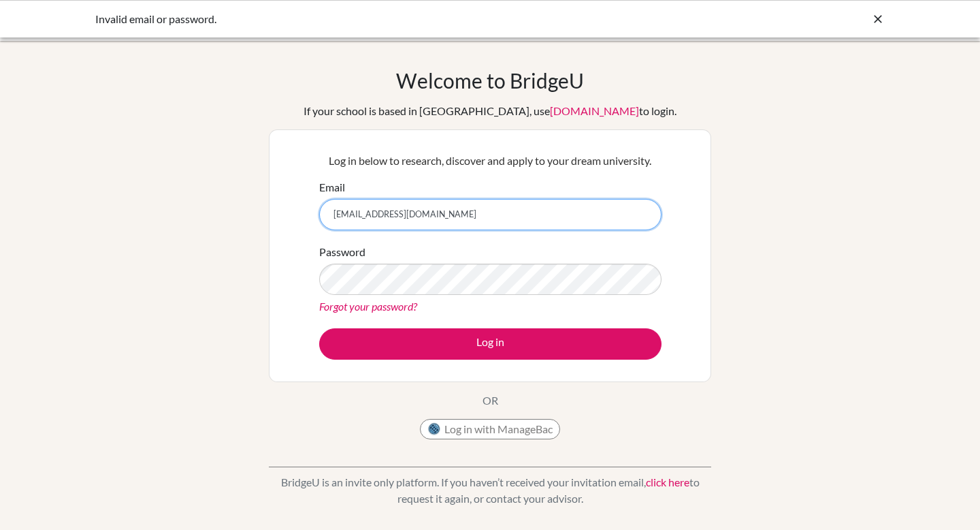 The image size is (980, 530). Describe the element at coordinates (490, 429) in the screenshot. I see `button: Log in with ManageBac` at that location.